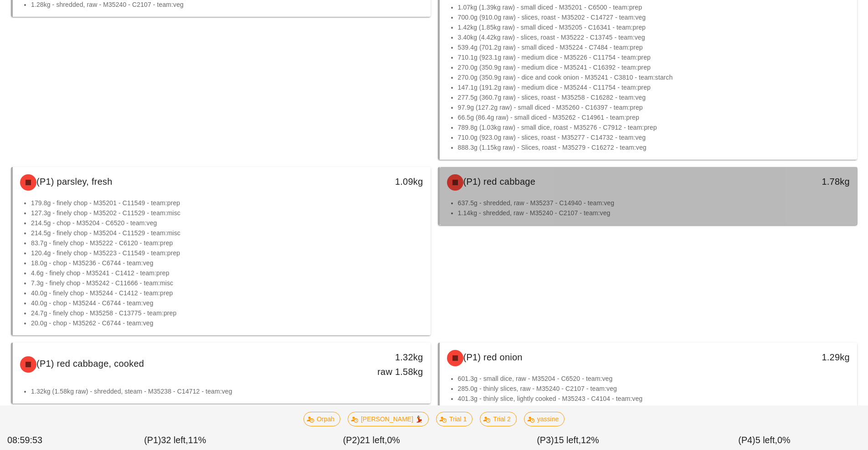 The width and height of the screenshot is (868, 450). Describe the element at coordinates (654, 58) in the screenshot. I see `li: 710.1g (923.1g raw) - medium dice - M35226 - C11754 - team:prep` at that location.